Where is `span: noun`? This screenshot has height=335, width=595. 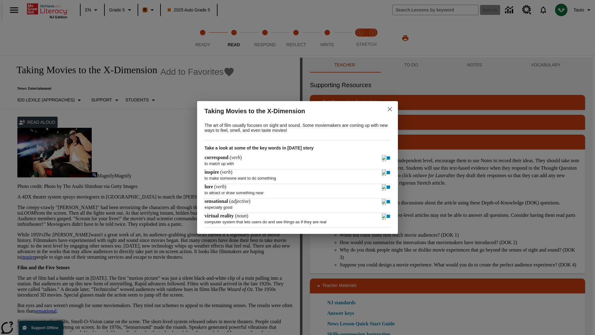 span: noun is located at coordinates (242, 215).